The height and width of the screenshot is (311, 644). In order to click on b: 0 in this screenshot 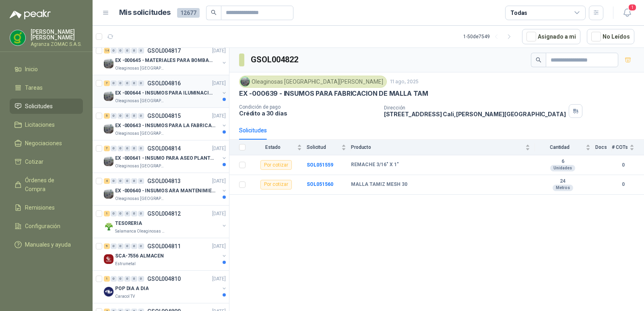, I will do `click(624, 165)`.